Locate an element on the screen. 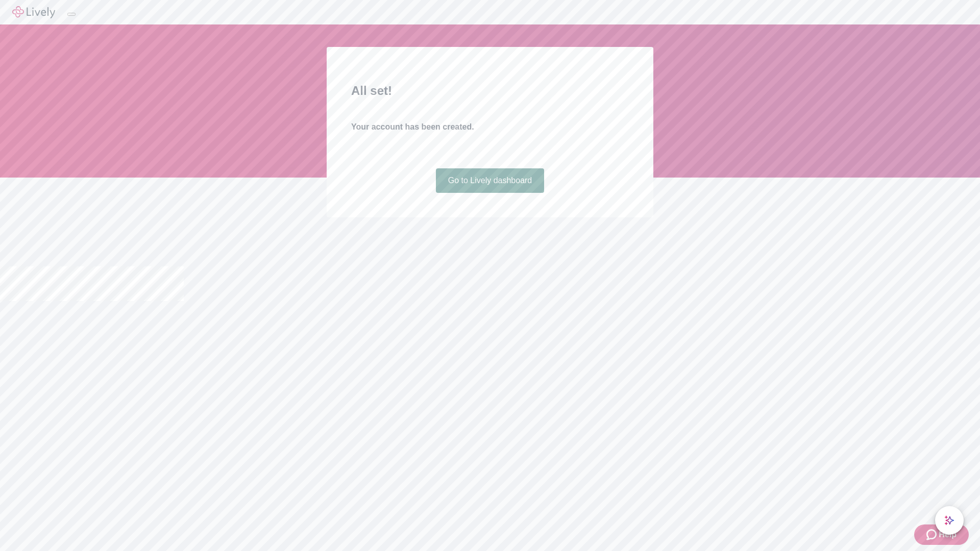 Image resolution: width=980 pixels, height=551 pixels. h2: All set! is located at coordinates (490, 91).